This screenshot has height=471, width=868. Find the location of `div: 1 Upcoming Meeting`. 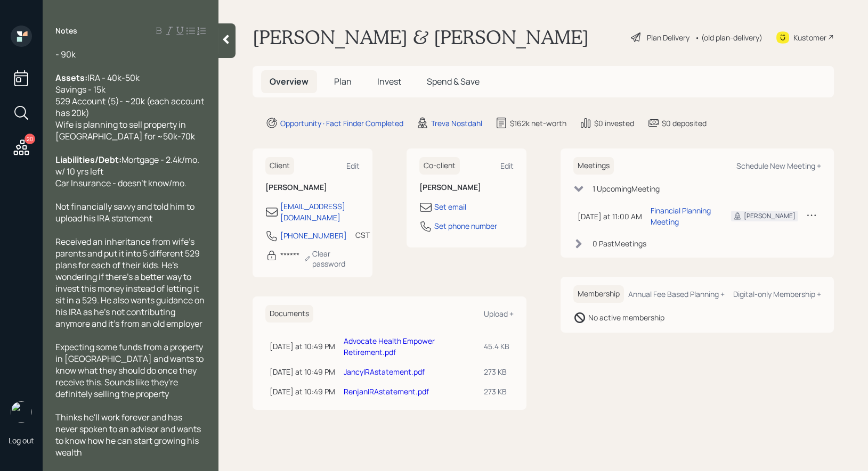

div: 1 Upcoming Meeting is located at coordinates (626, 188).